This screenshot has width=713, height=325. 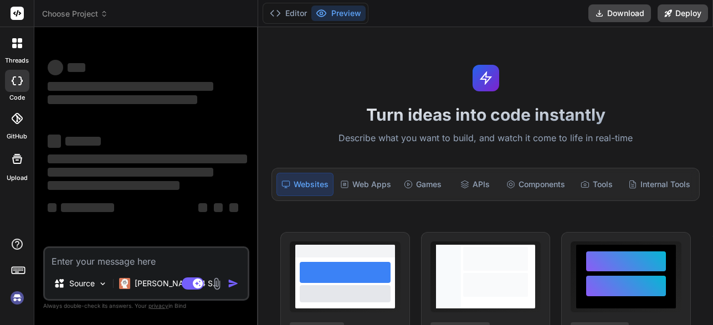 I want to click on img: attachment, so click(x=217, y=284).